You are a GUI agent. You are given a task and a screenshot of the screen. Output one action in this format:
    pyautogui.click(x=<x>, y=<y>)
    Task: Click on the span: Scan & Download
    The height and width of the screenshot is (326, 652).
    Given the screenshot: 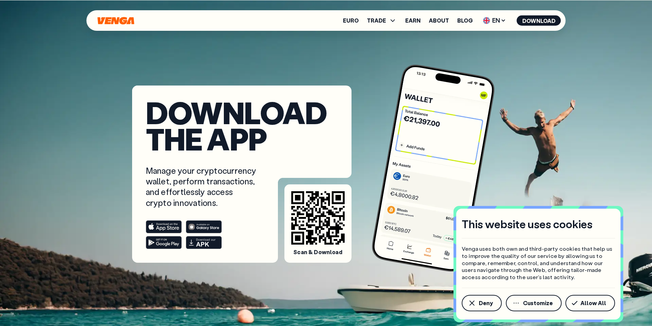 What is the action you would take?
    pyautogui.click(x=318, y=252)
    